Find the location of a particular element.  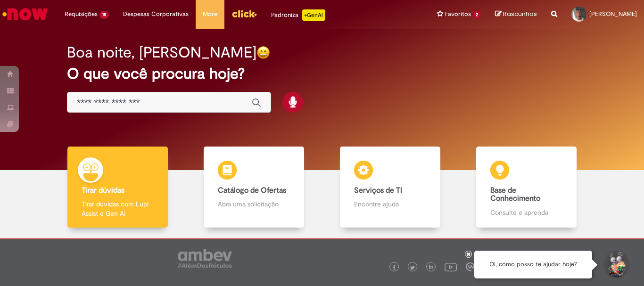

b: Tirar dúvidas is located at coordinates (103, 190).